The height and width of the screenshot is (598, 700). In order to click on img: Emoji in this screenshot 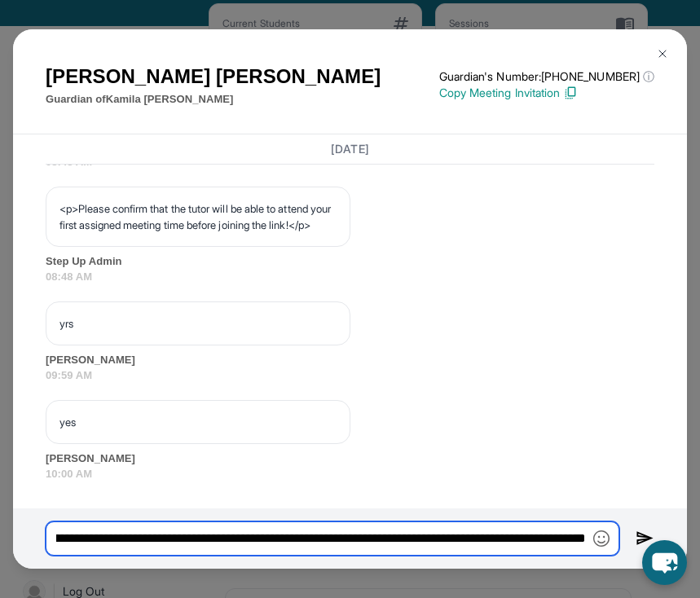, I will do `click(601, 538)`.